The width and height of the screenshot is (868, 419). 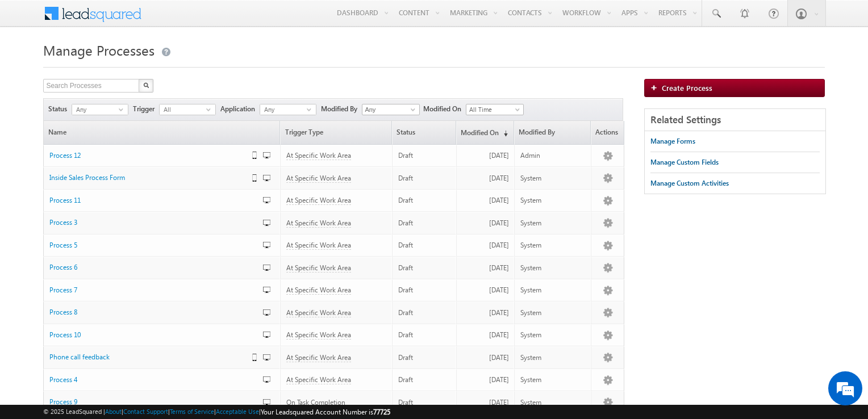 What do you see at coordinates (59, 109) in the screenshot?
I see `span: Status` at bounding box center [59, 109].